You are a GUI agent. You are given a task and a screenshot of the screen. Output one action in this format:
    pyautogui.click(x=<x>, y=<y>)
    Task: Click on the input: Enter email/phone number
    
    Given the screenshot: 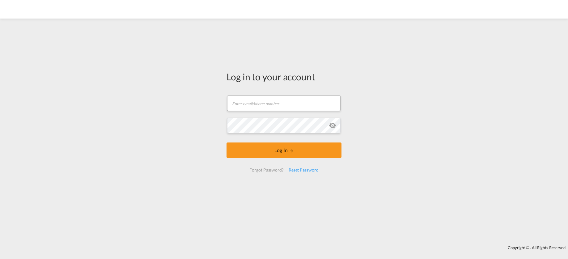 What is the action you would take?
    pyautogui.click(x=284, y=103)
    